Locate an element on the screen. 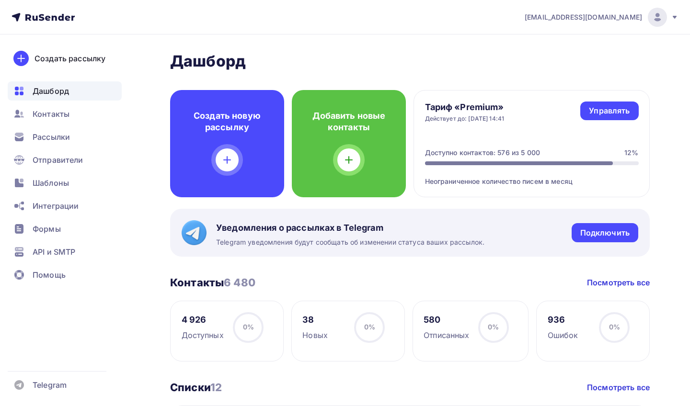 This screenshot has height=406, width=690. span: Дашборд is located at coordinates (51, 91).